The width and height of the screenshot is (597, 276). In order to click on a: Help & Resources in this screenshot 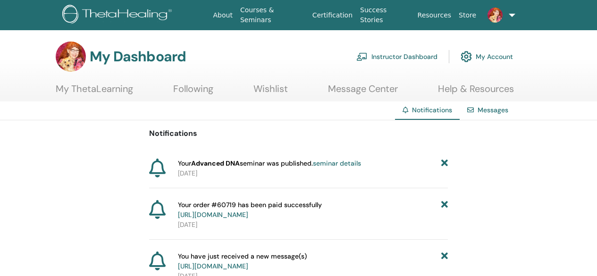, I will do `click(476, 92)`.